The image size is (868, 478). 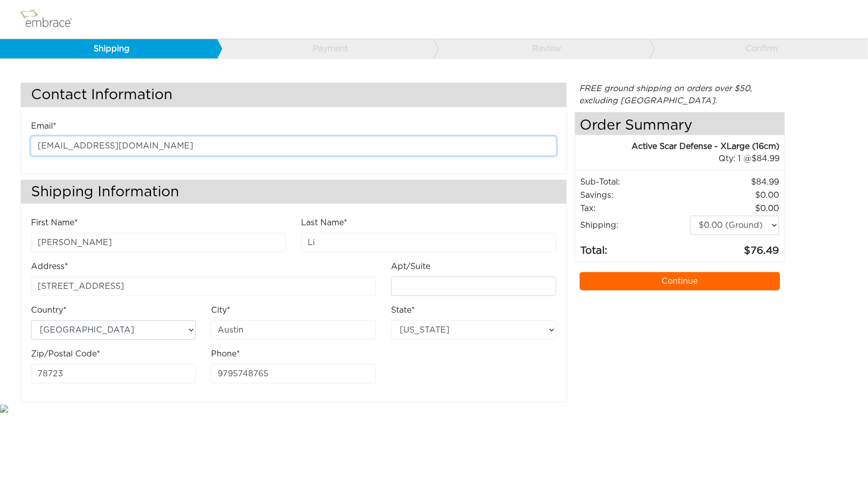 I want to click on h3: Shipping Information, so click(x=293, y=192).